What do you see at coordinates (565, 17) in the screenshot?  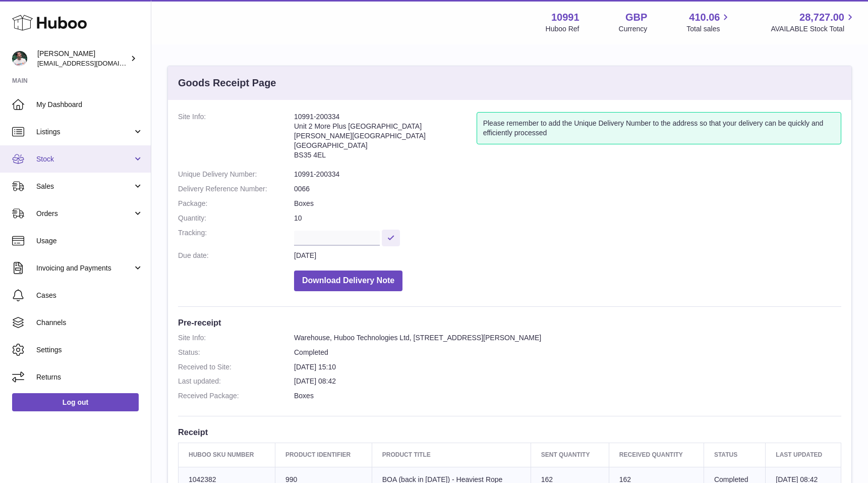 I see `strong: 10991` at bounding box center [565, 17].